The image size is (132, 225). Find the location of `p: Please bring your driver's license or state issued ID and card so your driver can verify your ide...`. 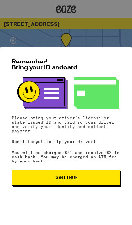

p: Please bring your driver's license or state issued ID and card so your driver can verify your ide... is located at coordinates (66, 124).